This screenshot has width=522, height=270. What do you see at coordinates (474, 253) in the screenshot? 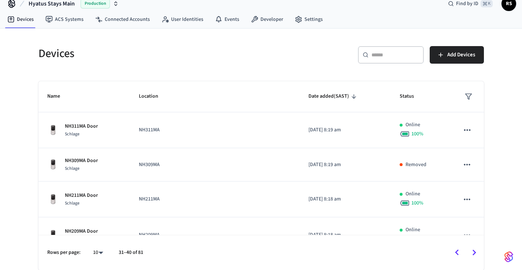
I see `button: Go to next page` at bounding box center [474, 253].